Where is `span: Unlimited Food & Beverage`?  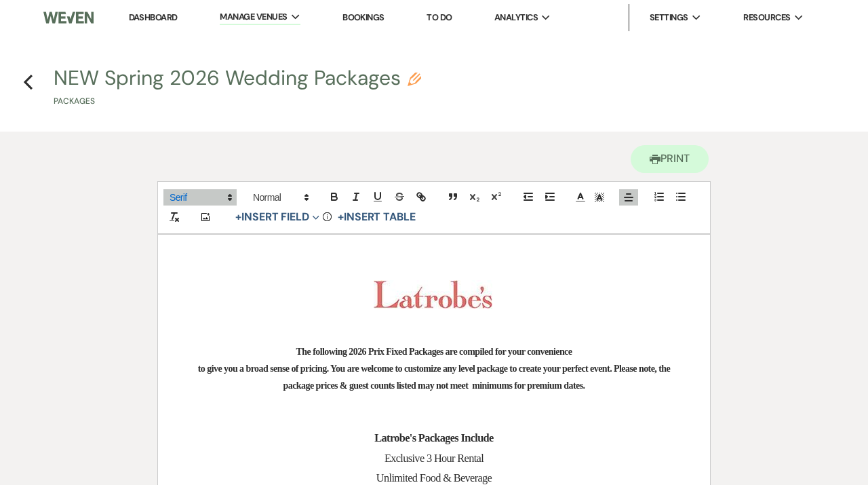
span: Unlimited Food & Beverage is located at coordinates (434, 478).